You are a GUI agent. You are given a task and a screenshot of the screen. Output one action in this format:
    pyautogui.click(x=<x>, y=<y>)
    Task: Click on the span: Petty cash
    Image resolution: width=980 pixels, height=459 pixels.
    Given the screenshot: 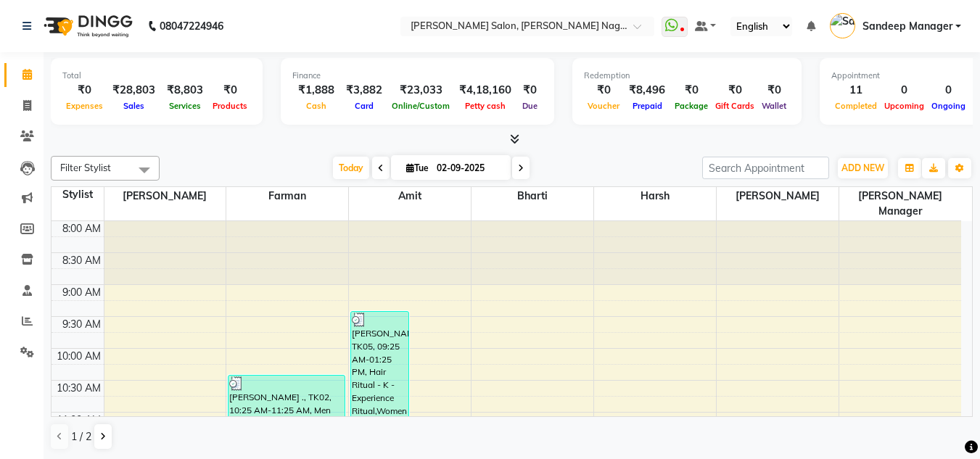 What is the action you would take?
    pyautogui.click(x=485, y=105)
    